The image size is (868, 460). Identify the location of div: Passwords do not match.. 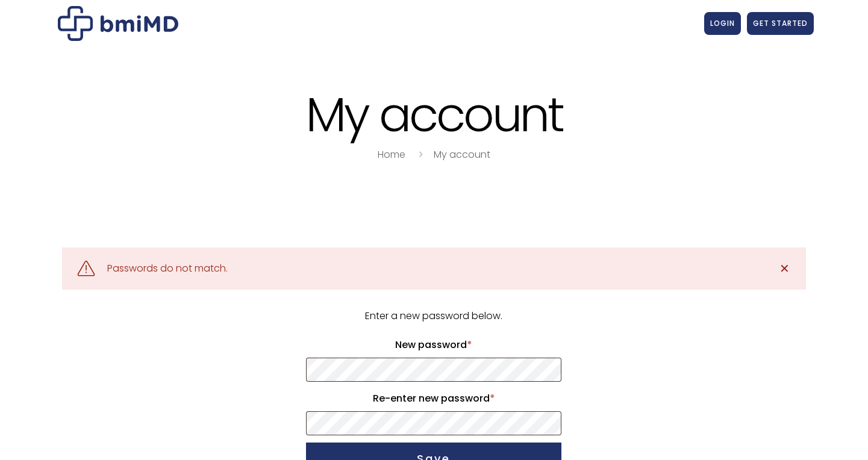
(167, 268).